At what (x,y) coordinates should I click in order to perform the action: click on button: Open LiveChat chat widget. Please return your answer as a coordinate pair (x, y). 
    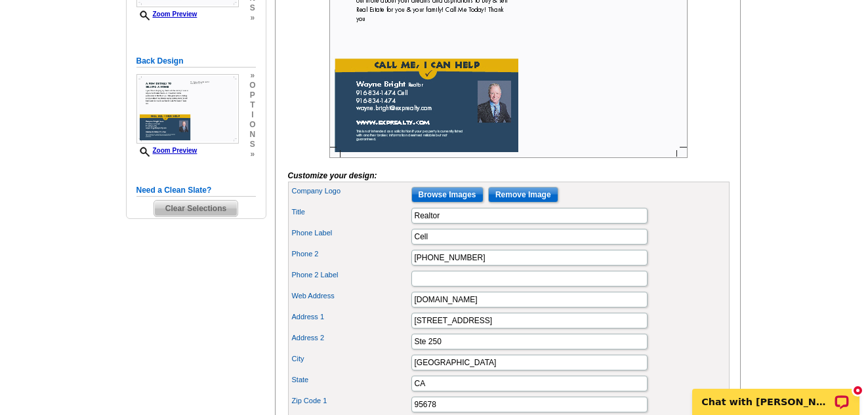
    Looking at the image, I should click on (159, 28).